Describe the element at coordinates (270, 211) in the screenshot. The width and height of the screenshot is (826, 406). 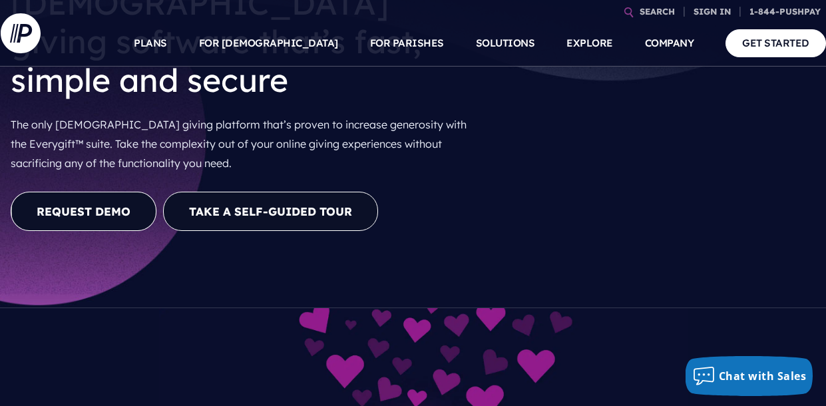
I see `button: Take a Self-guided Tour` at that location.